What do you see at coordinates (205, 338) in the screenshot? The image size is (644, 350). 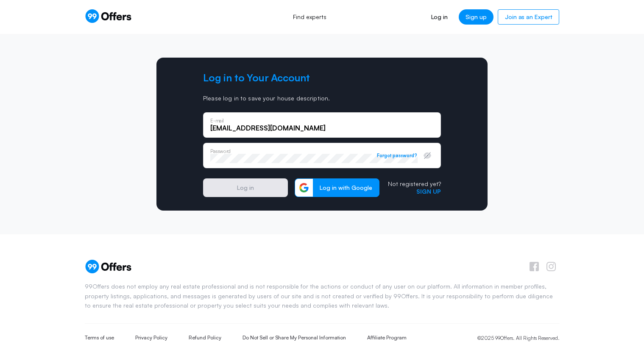 I see `a: Refund Policy` at bounding box center [205, 338].